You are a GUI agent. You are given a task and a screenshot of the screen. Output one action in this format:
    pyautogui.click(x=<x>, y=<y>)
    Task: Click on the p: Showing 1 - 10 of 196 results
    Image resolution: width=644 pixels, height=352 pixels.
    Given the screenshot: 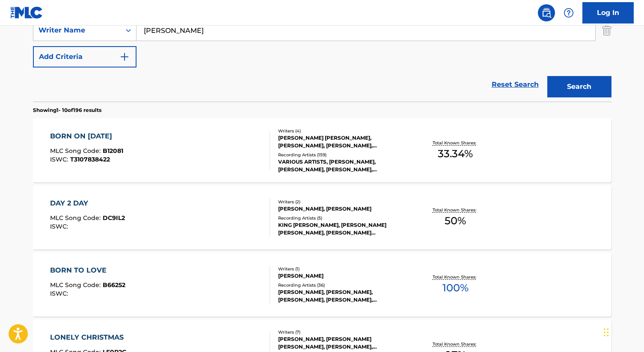 What is the action you would take?
    pyautogui.click(x=67, y=111)
    